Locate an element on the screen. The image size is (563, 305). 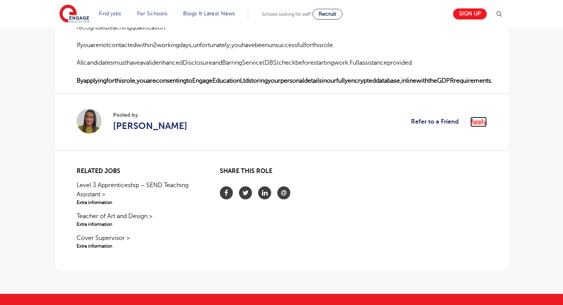
a: Cover Supervisor >Extra information is located at coordinates (138, 242).